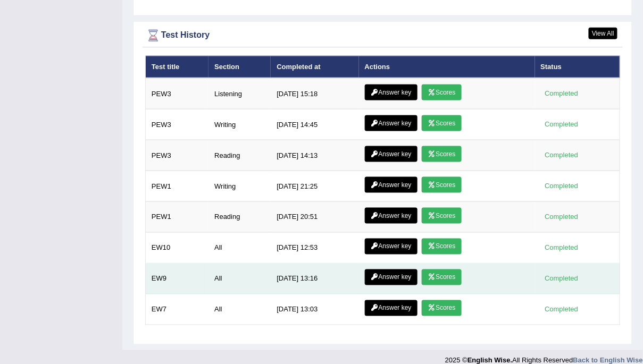 This screenshot has width=643, height=364. I want to click on th: Test title, so click(177, 67).